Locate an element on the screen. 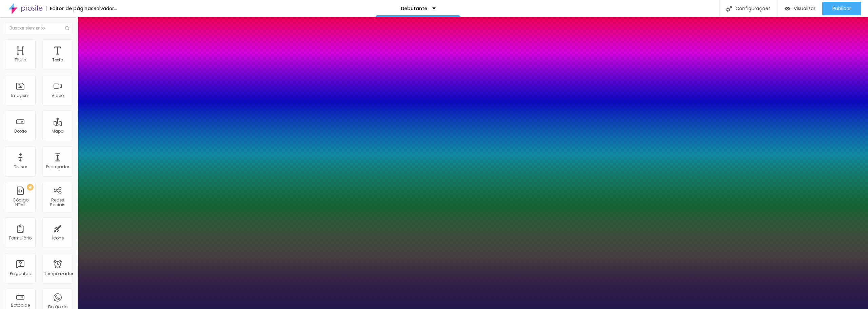 This screenshot has width=868, height=309. font: Ícone is located at coordinates (58, 238).